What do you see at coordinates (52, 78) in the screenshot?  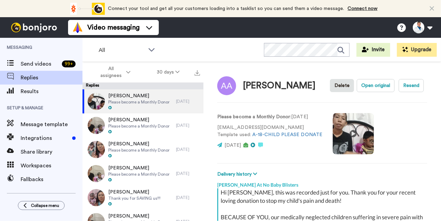 I see `span: Replies` at bounding box center [52, 78].